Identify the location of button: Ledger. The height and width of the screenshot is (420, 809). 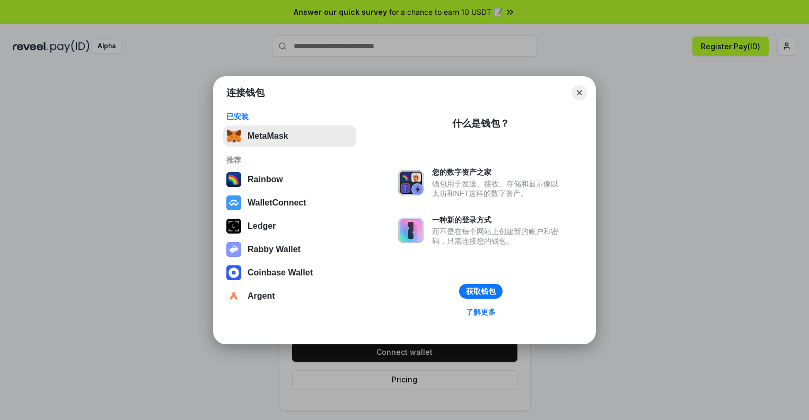
(290, 226).